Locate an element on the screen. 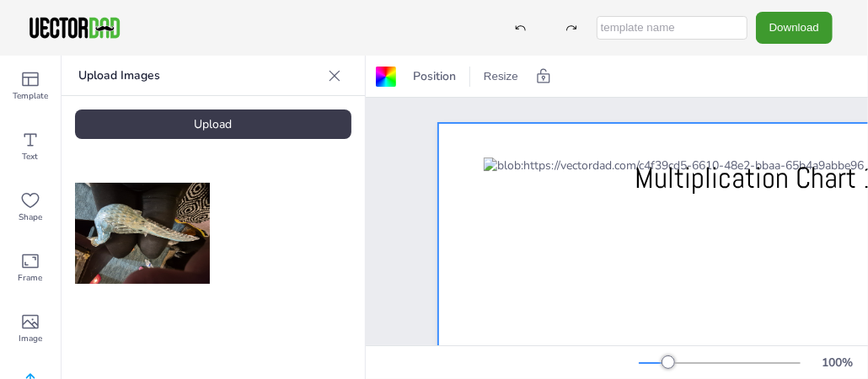 The height and width of the screenshot is (379, 868). button: Resize is located at coordinates (500, 76).